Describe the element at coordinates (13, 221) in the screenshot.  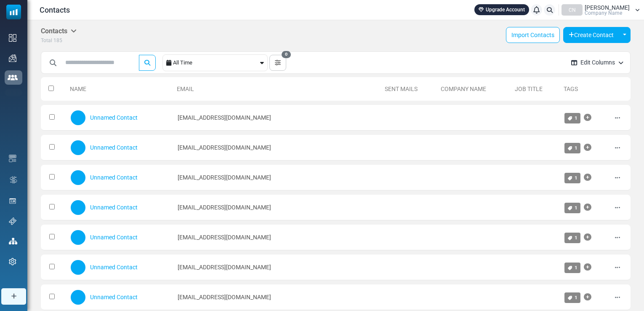
I see `img: support-icon.svg` at that location.